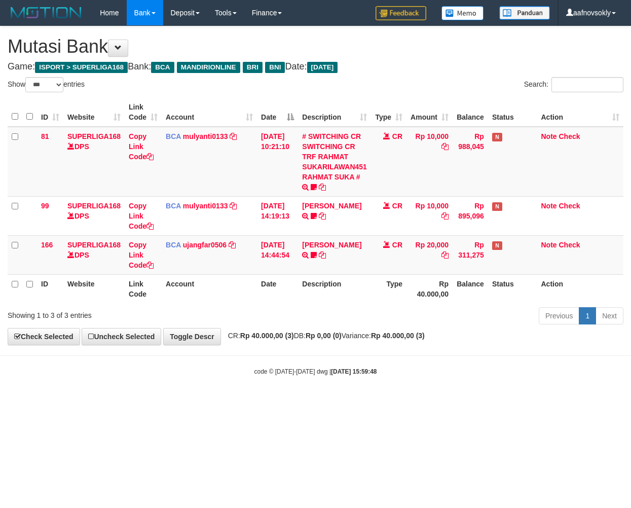 This screenshot has height=508, width=631. What do you see at coordinates (50, 288) in the screenshot?
I see `th: ID` at bounding box center [50, 288].